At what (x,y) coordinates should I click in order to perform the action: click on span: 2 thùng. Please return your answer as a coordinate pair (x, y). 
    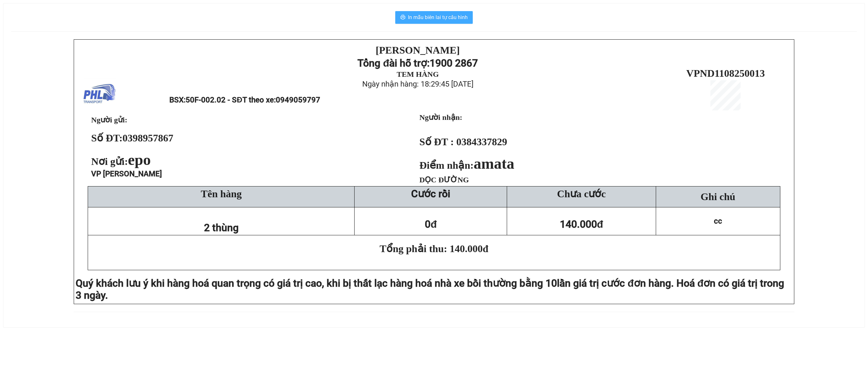
    Looking at the image, I should click on (222, 228).